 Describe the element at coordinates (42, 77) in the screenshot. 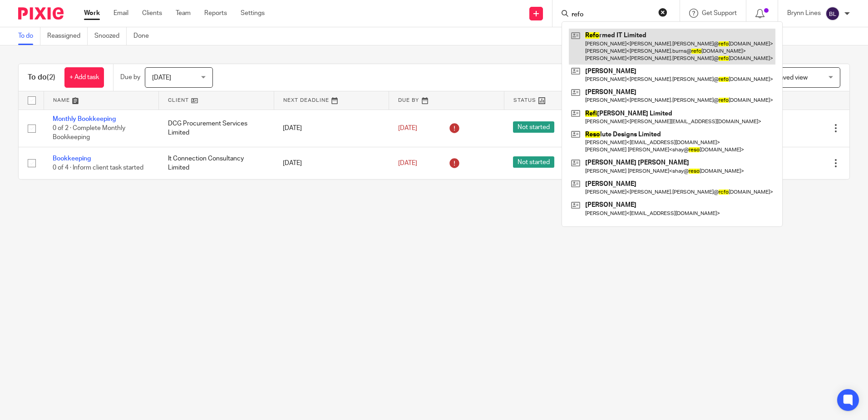

I see `h1: To do` at that location.